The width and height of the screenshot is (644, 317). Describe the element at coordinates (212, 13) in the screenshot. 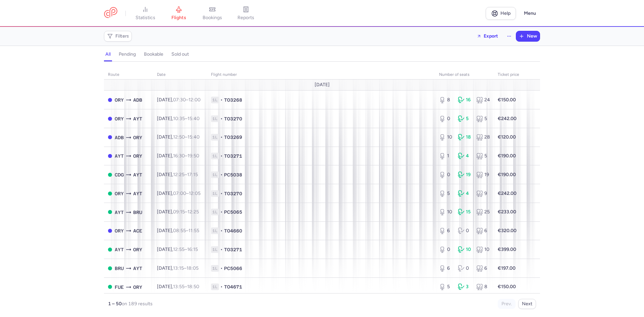

I see `a: bookings` at that location.